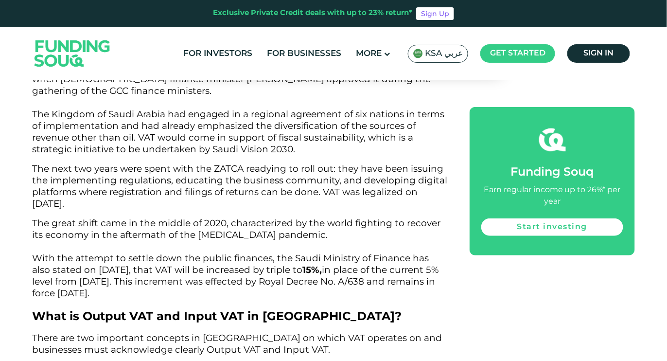 The height and width of the screenshot is (361, 667). I want to click on span: The great shift came in the middle of 2020, characterized by the world fighting to recover its ec..., so click(236, 258).